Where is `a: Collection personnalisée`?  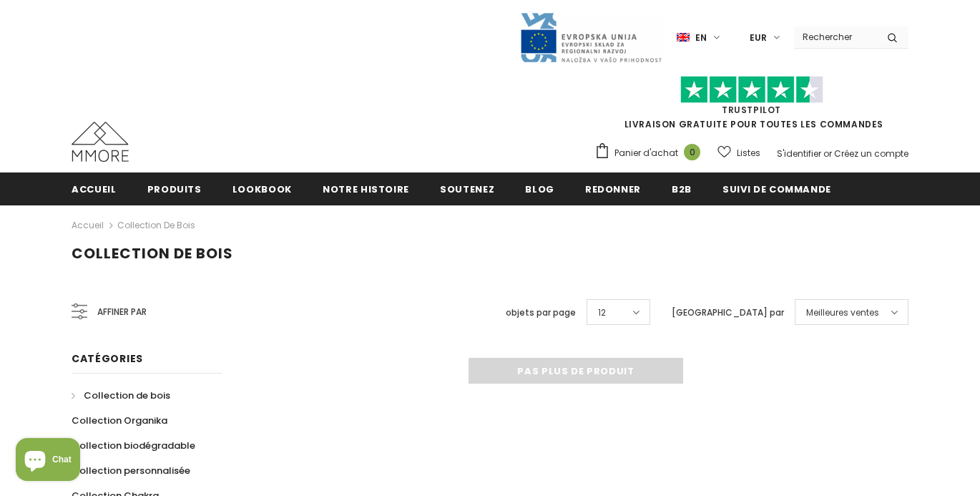 a: Collection personnalisée is located at coordinates (131, 470).